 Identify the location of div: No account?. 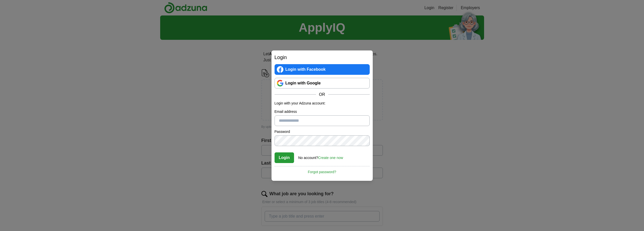
(321, 156).